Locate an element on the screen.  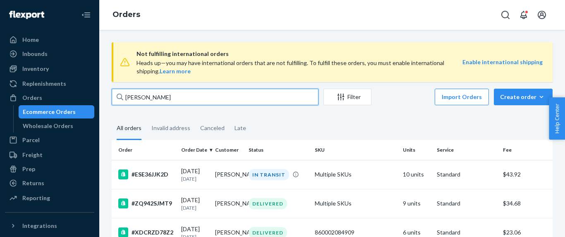
span: Not fulfilling international orders is located at coordinates (300, 54).